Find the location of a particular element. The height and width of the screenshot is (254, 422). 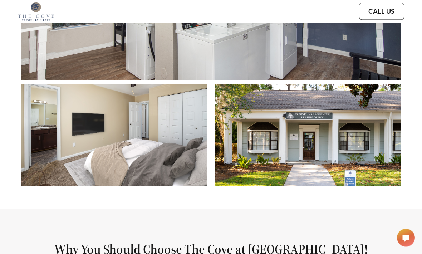

img: cove_at_fountain_lake_logo.png is located at coordinates (36, 11).